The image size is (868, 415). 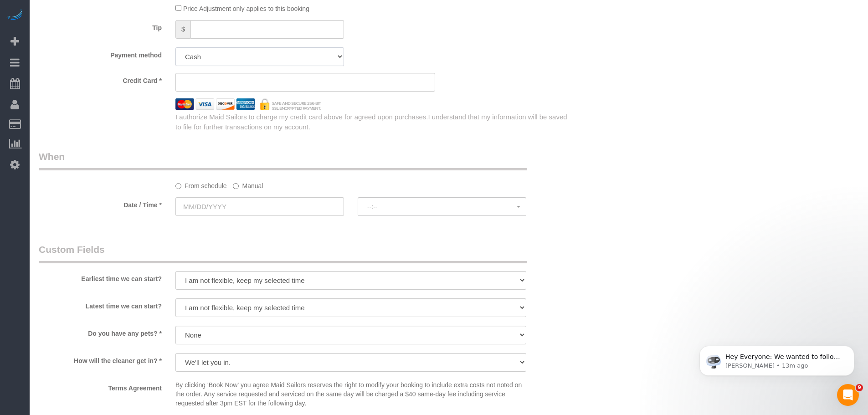 What do you see at coordinates (100, 359) in the screenshot?
I see `label: How will the cleaner get in? *` at bounding box center [100, 359].